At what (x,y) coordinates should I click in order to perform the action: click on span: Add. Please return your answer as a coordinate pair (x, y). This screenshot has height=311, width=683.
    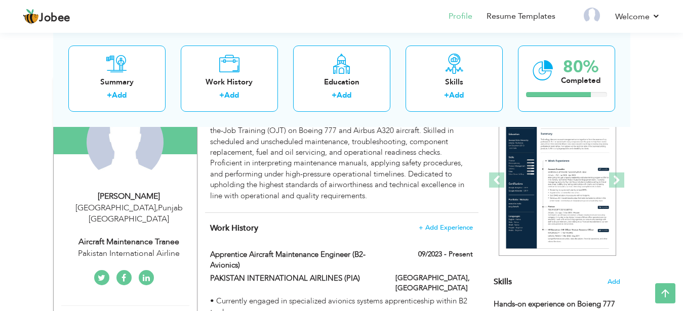
    Looking at the image, I should click on (613, 282).